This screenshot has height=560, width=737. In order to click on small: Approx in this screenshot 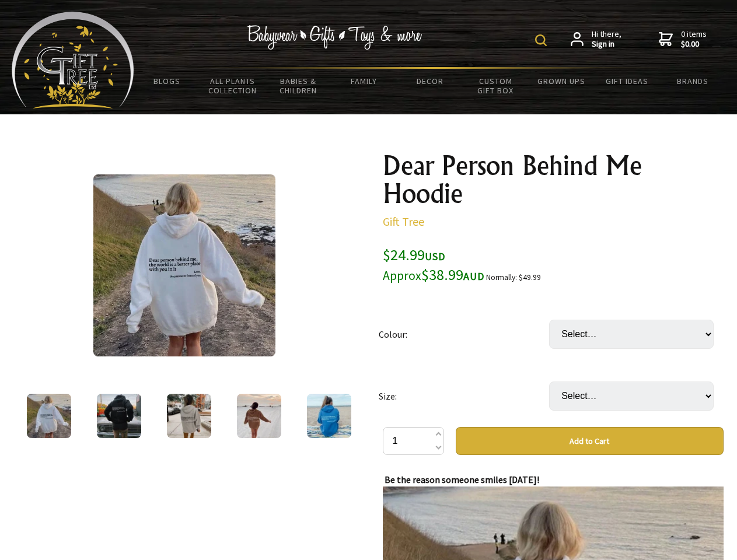, I will do `click(402, 276)`.